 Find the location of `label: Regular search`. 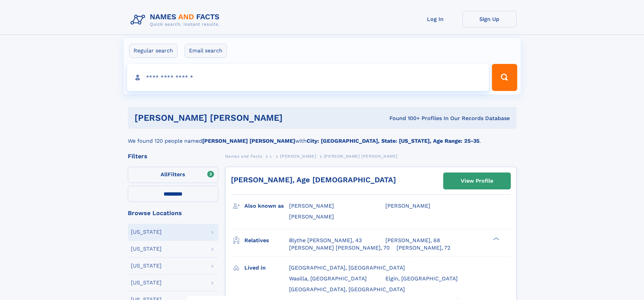

label: Regular search is located at coordinates (153, 51).